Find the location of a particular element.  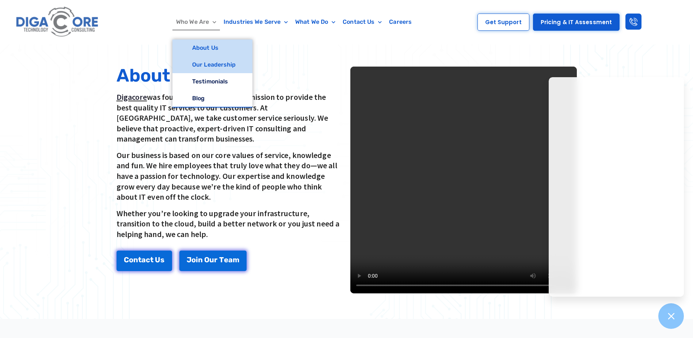

span: i is located at coordinates (197, 260).